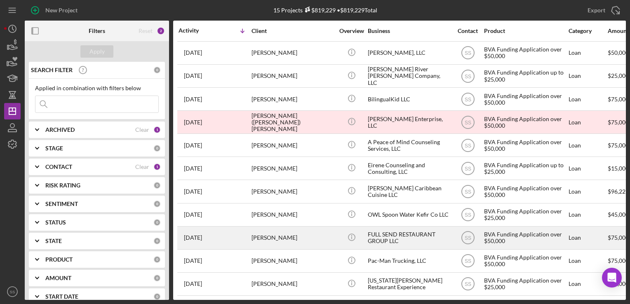  Describe the element at coordinates (193, 169) in the screenshot. I see `time: 2025-08-12 17:38` at that location.